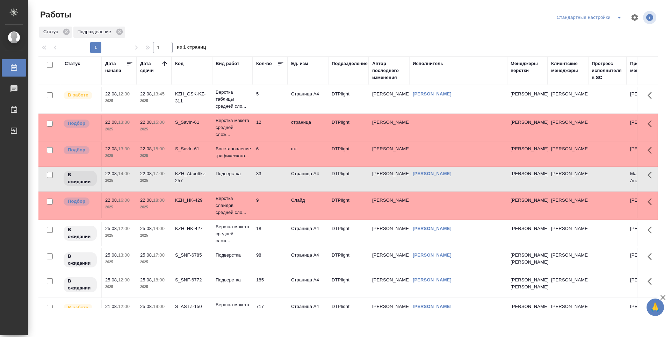 This screenshot has height=337, width=671. What do you see at coordinates (179, 64) in the screenshot?
I see `div: Код` at bounding box center [179, 64].